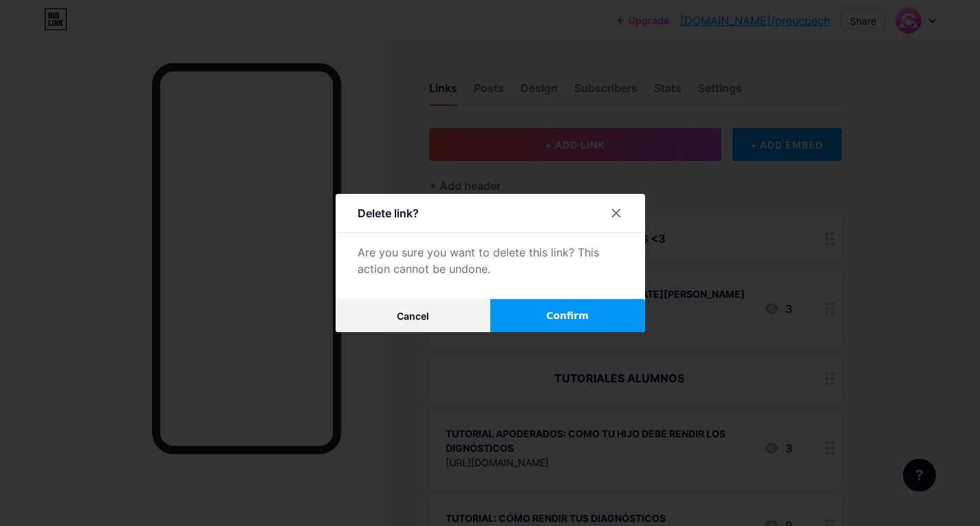  I want to click on div: Delete link?, so click(388, 213).